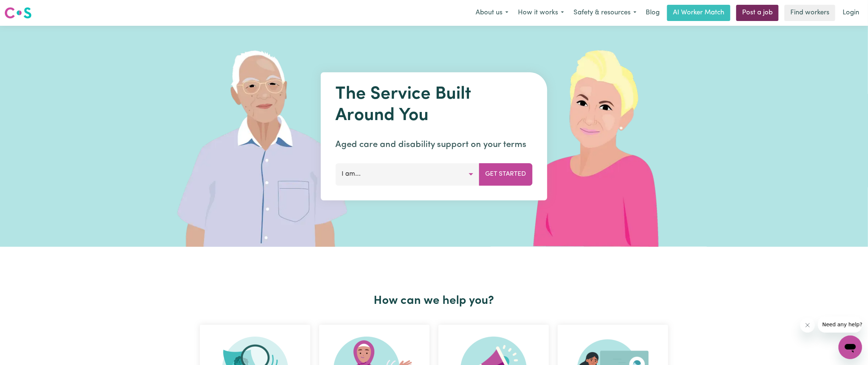 The width and height of the screenshot is (868, 365). What do you see at coordinates (699, 13) in the screenshot?
I see `a: AI Worker Match` at bounding box center [699, 13].